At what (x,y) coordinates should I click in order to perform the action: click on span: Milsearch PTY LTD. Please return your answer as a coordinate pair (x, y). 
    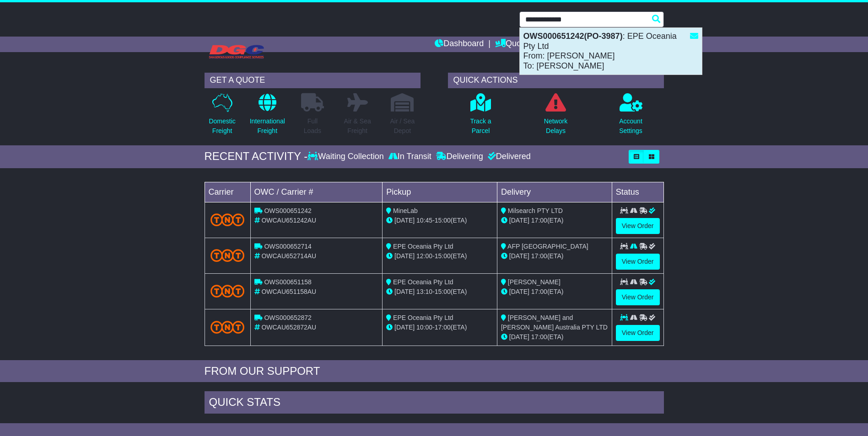
    Looking at the image, I should click on (535, 211).